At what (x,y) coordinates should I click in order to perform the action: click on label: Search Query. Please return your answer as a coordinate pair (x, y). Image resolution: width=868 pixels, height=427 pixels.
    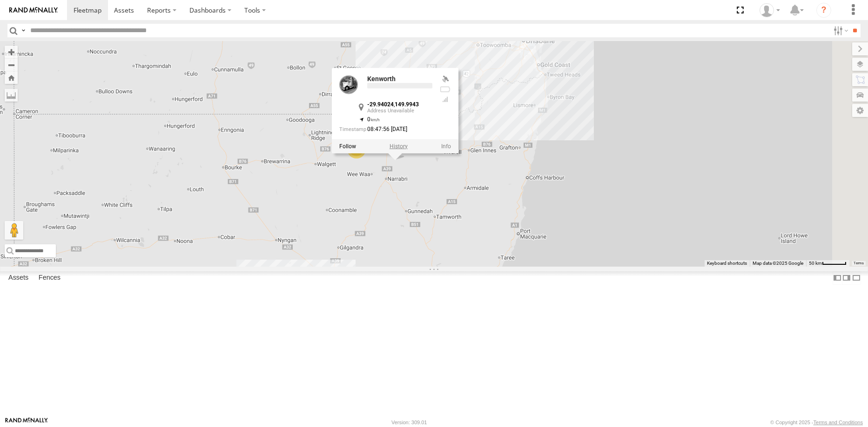
    Looking at the image, I should click on (23, 30).